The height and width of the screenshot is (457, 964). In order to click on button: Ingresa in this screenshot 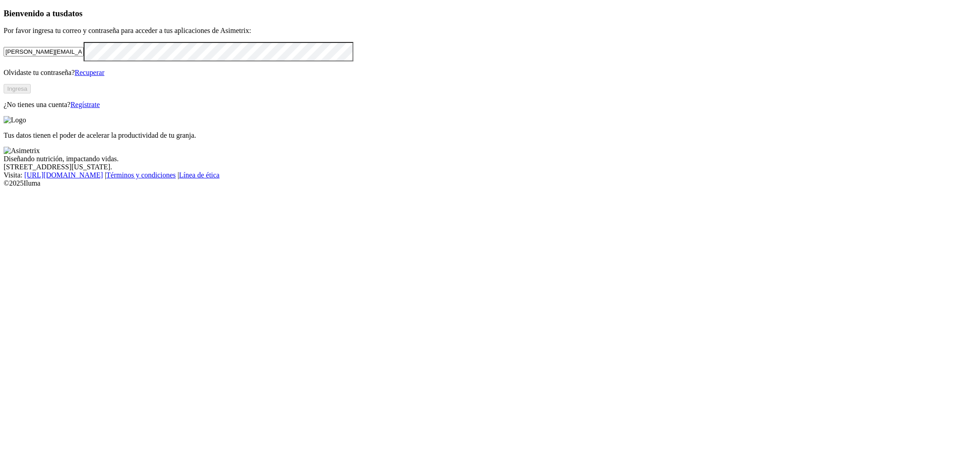, I will do `click(17, 89)`.